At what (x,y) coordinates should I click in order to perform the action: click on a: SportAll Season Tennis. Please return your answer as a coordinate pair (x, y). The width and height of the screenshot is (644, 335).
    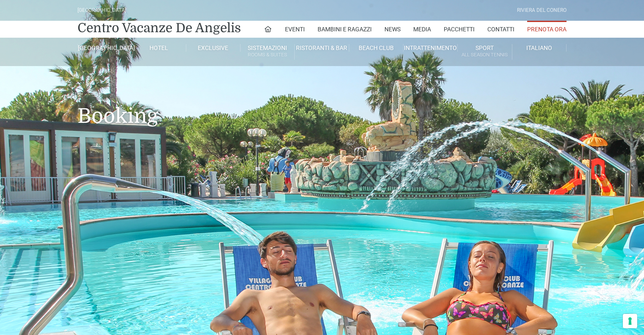
    Looking at the image, I should click on (485, 52).